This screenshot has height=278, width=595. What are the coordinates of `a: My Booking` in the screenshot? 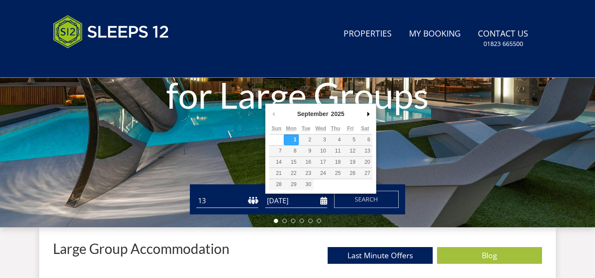 It's located at (434, 34).